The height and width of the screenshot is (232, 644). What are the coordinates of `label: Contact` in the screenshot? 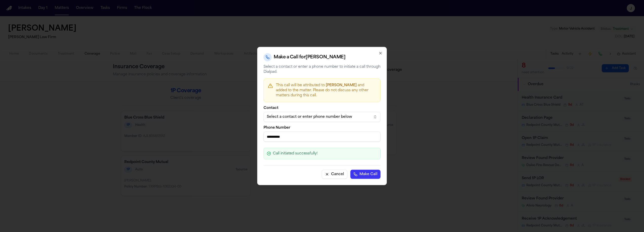 It's located at (322, 108).